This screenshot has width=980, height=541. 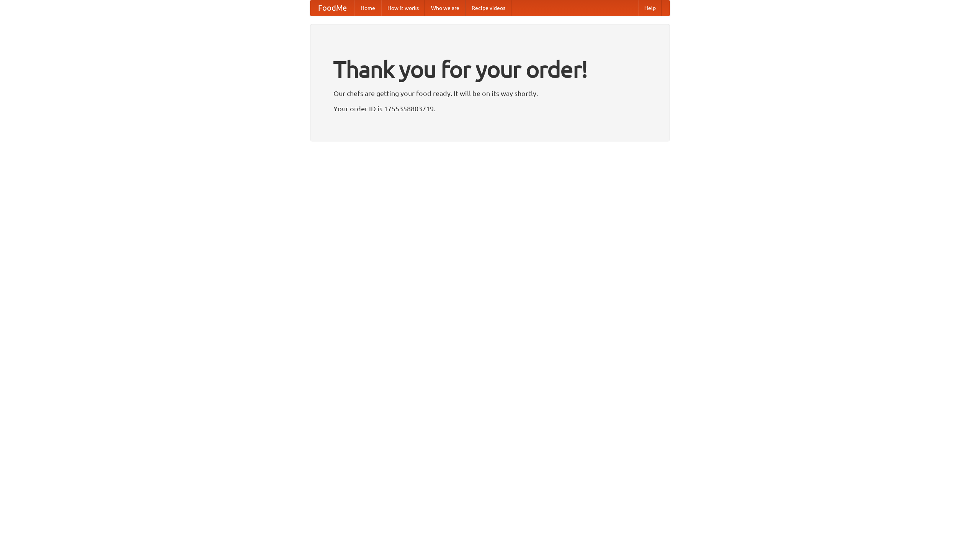 I want to click on a: Recipe videos, so click(x=488, y=8).